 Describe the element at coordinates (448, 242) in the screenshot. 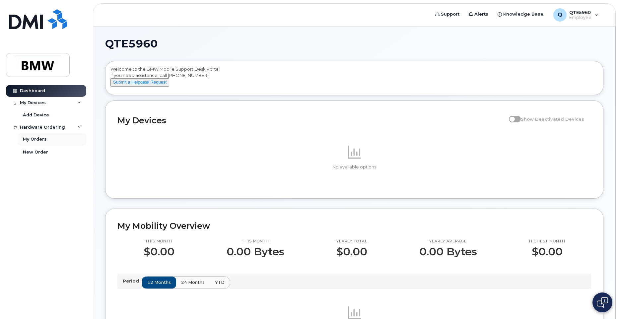

I see `p: Yearly average` at that location.